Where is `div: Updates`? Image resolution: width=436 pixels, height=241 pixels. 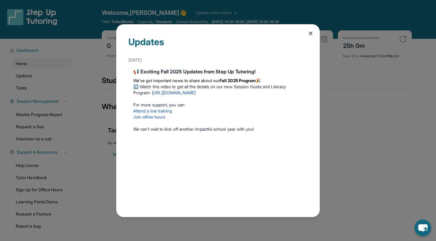 div: Updates is located at coordinates (218, 45).